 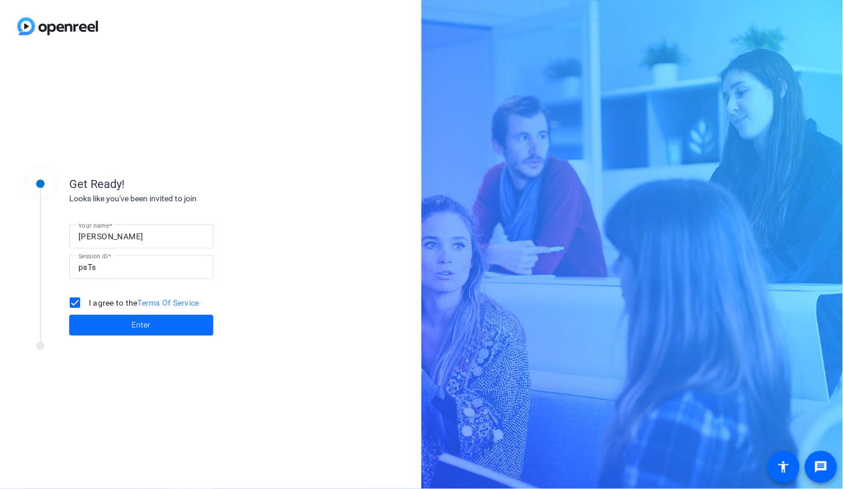 I want to click on div: Get Ready!, so click(x=184, y=184).